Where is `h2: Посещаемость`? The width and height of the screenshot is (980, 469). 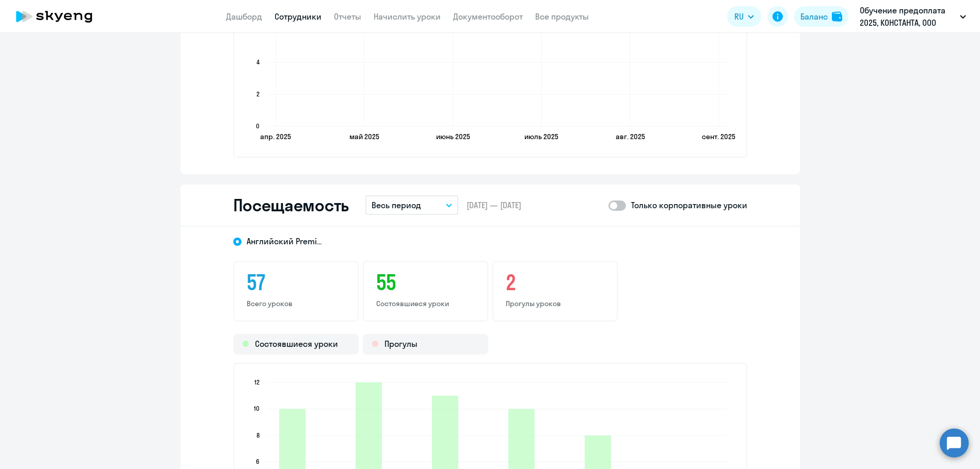 h2: Посещаемость is located at coordinates (291, 205).